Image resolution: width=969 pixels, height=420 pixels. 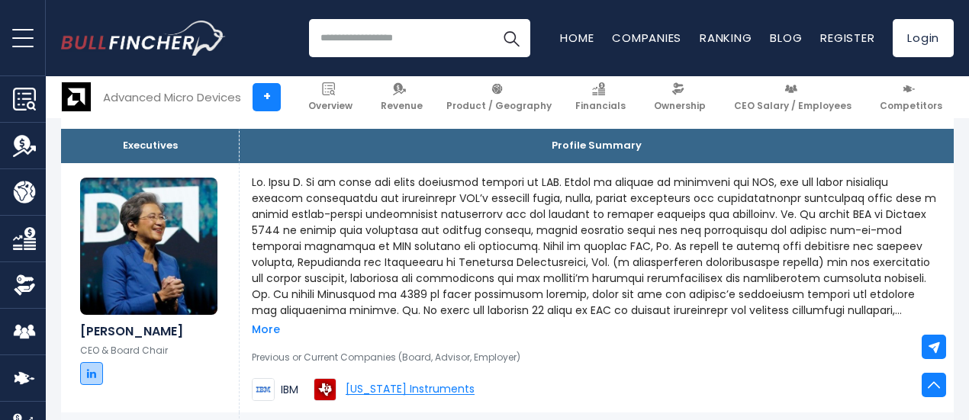 I want to click on span: IBM, so click(x=289, y=390).